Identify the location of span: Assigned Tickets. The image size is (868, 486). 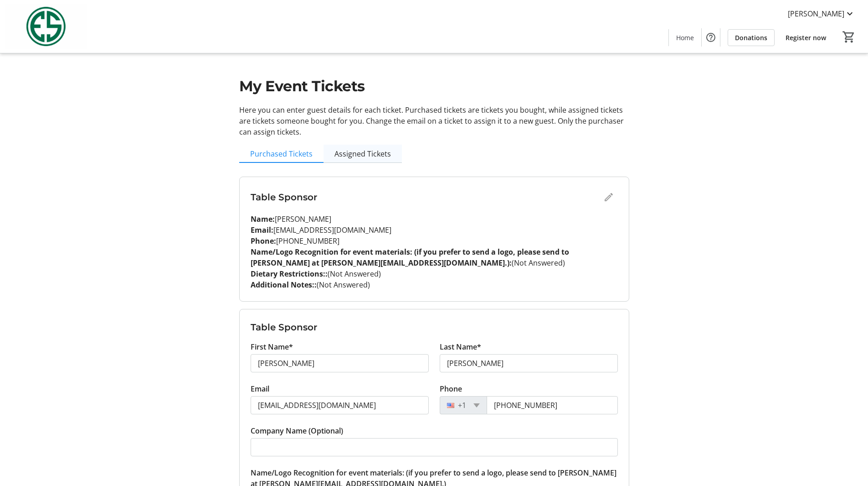
(363, 154).